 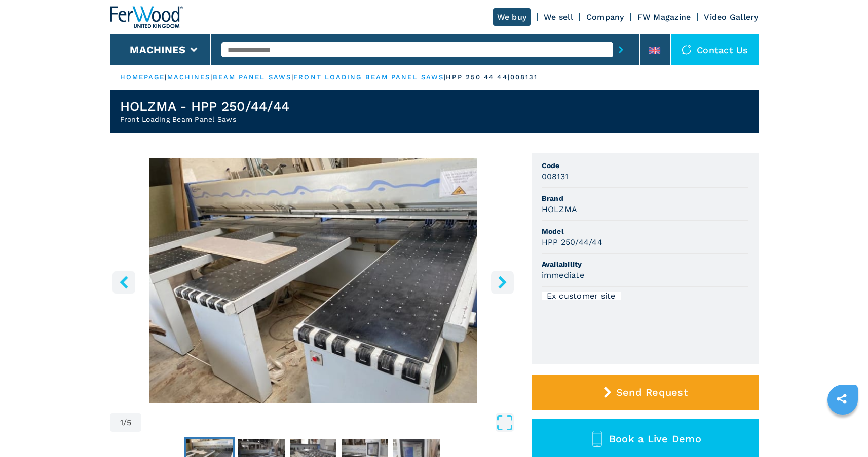 What do you see at coordinates (511, 17) in the screenshot?
I see `a: We buy` at bounding box center [511, 17].